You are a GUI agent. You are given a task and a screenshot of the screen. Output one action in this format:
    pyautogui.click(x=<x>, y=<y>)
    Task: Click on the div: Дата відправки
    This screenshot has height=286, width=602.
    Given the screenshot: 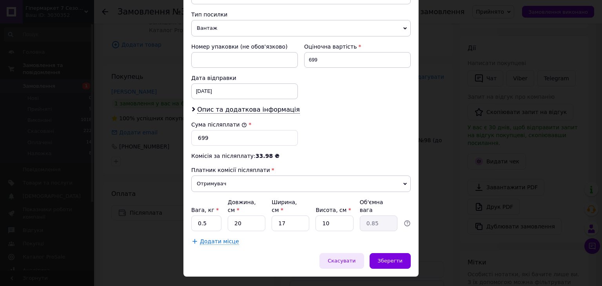 What is the action you would take?
    pyautogui.click(x=244, y=78)
    